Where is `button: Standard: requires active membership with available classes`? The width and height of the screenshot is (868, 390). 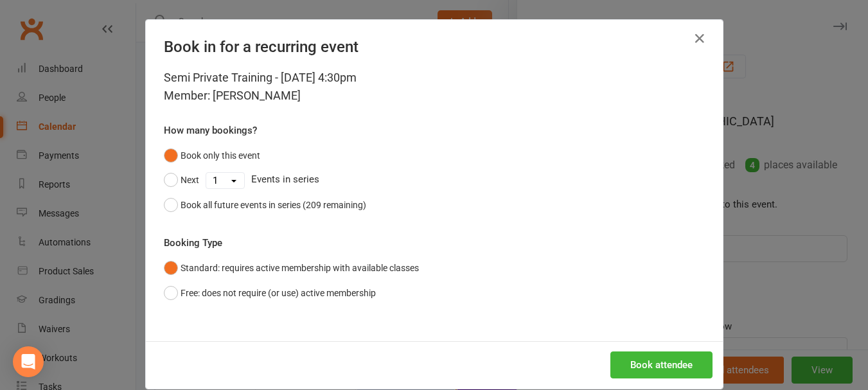 button: Standard: requires active membership with available classes is located at coordinates (291, 268).